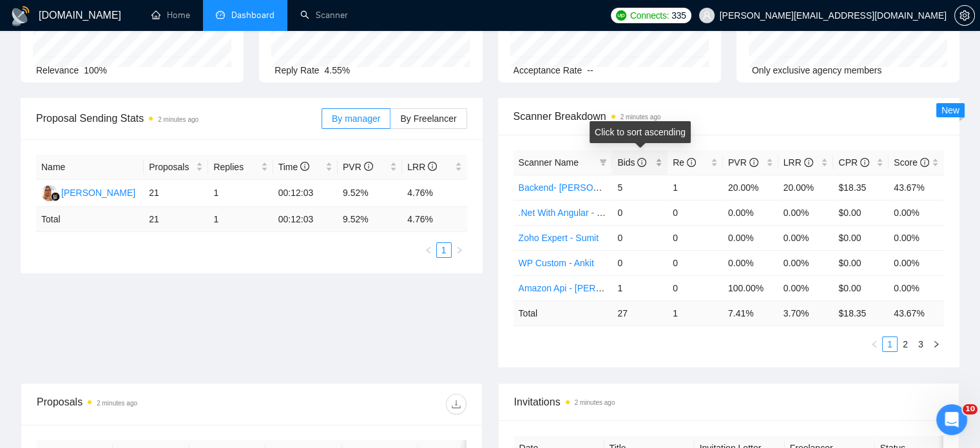 This screenshot has width=980, height=448. What do you see at coordinates (861, 312) in the screenshot?
I see `td: $ 18.35` at bounding box center [861, 312].